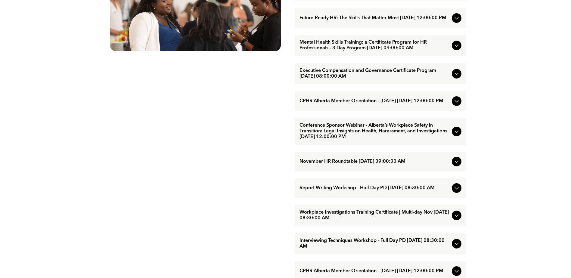 This screenshot has width=571, height=278. I want to click on span: Conference Sponsor Webinar - Alberta’s Workplace Safety in Transition: Legal Insights on Health, ..., so click(374, 131).